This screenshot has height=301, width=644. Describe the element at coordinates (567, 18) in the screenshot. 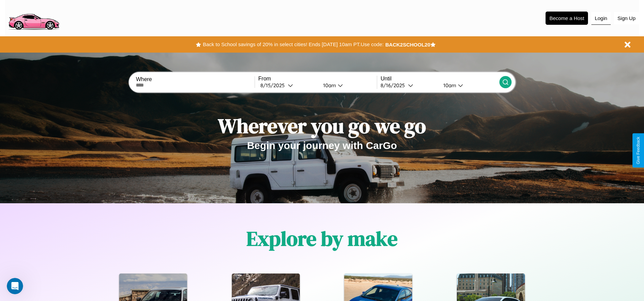

I see `button: Become a Host` at that location.